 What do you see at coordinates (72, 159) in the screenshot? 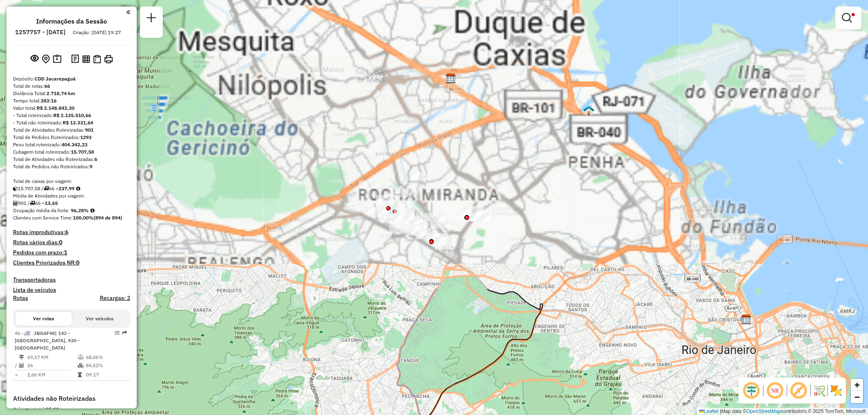
I see `div: Total de Atividades não Roteirizadas:` at bounding box center [72, 159].